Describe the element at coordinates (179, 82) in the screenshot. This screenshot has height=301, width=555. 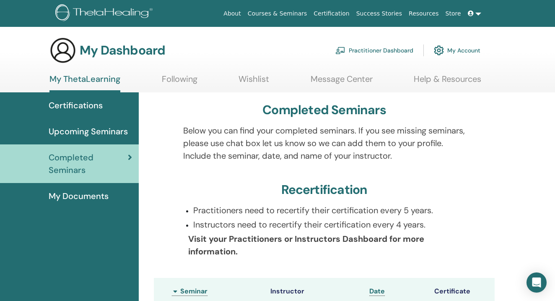
I see `a: Following` at that location.